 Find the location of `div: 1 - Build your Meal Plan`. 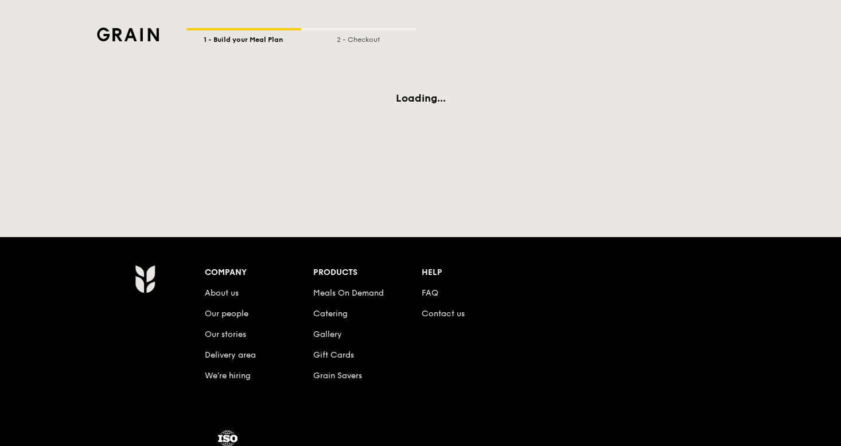

div: 1 - Build your Meal Plan is located at coordinates (244, 37).